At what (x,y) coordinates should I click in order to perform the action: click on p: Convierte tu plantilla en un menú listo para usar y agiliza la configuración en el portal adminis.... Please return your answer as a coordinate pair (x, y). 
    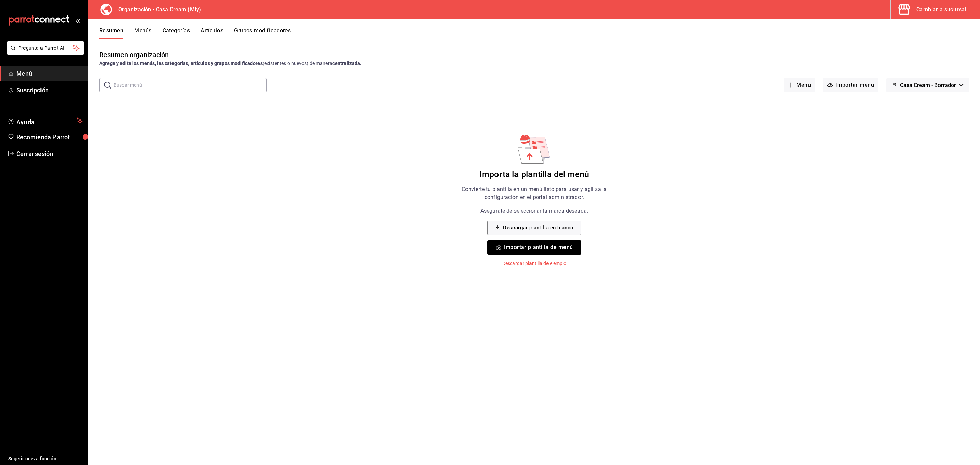
    Looking at the image, I should click on (534, 194).